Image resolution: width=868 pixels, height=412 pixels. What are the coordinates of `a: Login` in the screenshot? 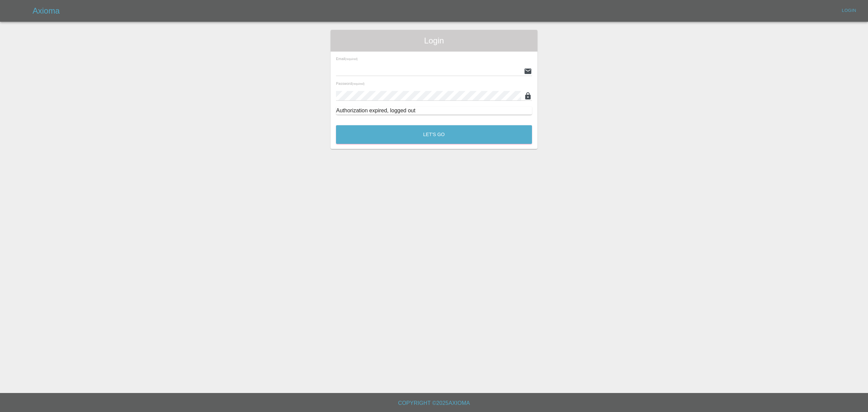 It's located at (849, 11).